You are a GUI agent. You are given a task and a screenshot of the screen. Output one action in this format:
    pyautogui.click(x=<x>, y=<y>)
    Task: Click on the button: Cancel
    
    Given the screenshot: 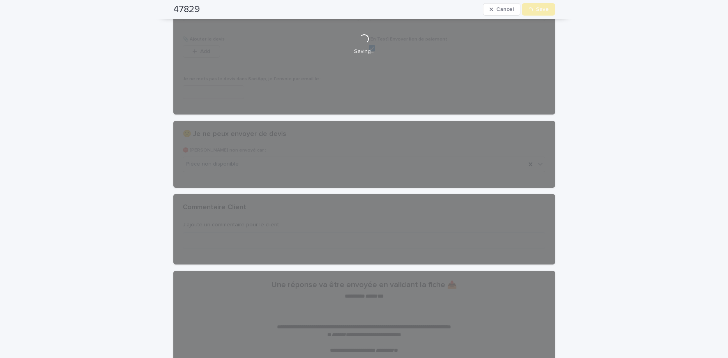 What is the action you would take?
    pyautogui.click(x=501, y=9)
    